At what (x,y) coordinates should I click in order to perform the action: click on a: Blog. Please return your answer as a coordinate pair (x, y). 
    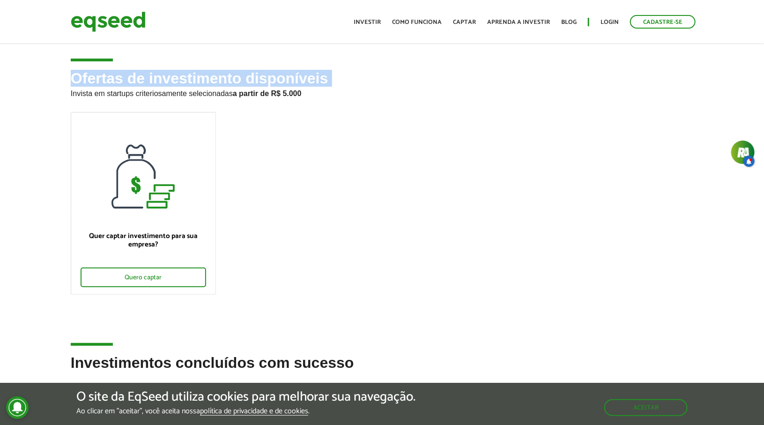
    Looking at the image, I should click on (568, 22).